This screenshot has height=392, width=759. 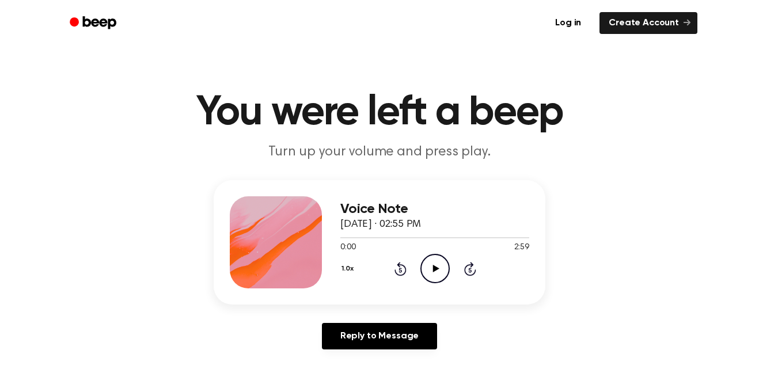 I want to click on a: Log in, so click(x=568, y=23).